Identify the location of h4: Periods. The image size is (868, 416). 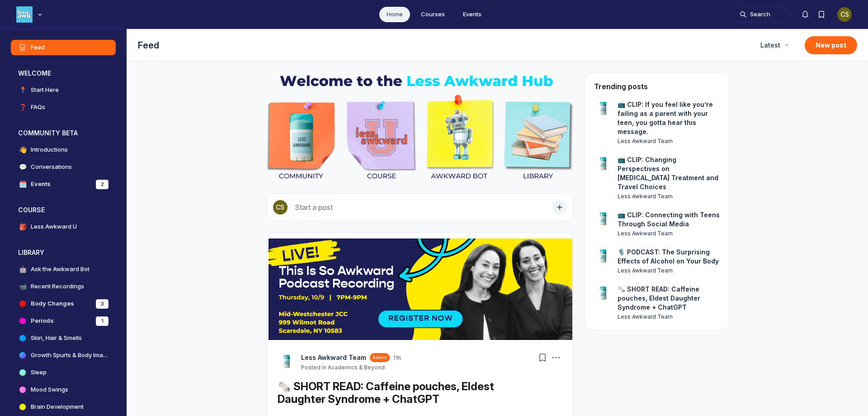
(42, 320).